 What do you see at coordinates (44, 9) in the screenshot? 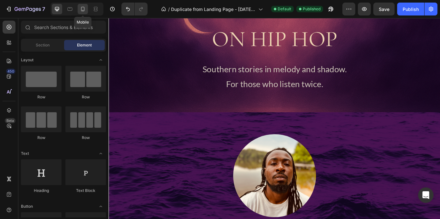
I see `p: 7` at bounding box center [44, 9].